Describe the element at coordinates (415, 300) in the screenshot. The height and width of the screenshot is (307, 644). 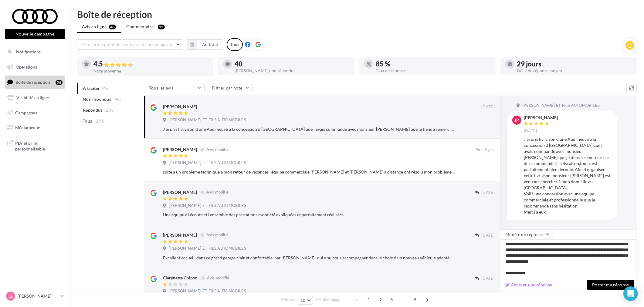
I see `span: 5` at that location.